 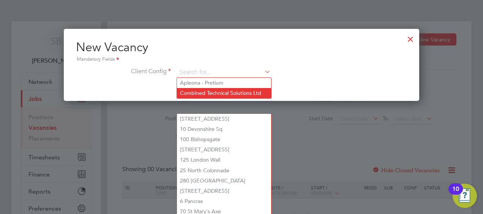 What do you see at coordinates (224, 83) in the screenshot?
I see `li: Apleona - Pretium` at bounding box center [224, 83].